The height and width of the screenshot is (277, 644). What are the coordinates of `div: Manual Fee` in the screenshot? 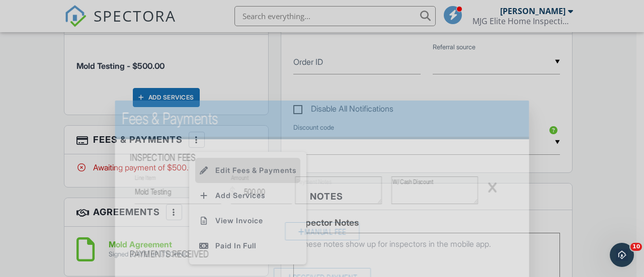 It's located at (321, 232).